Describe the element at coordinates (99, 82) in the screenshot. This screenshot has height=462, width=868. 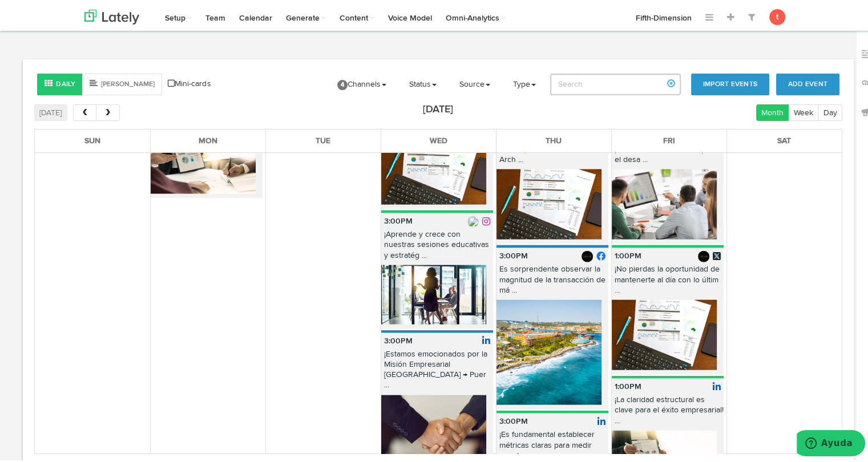
I see `div: Style` at that location.